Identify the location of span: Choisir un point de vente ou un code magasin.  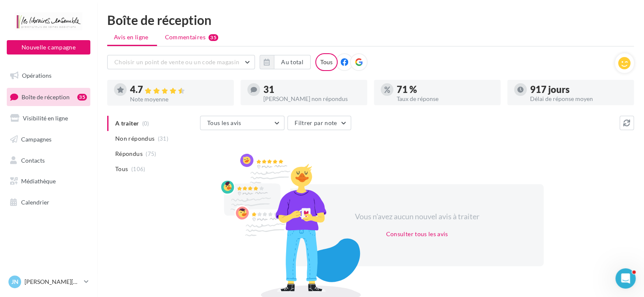
(177, 62).